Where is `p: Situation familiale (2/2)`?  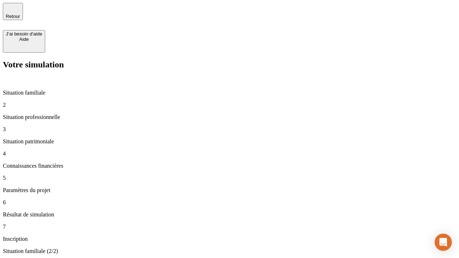
p: Situation familiale (2/2) is located at coordinates (230, 251).